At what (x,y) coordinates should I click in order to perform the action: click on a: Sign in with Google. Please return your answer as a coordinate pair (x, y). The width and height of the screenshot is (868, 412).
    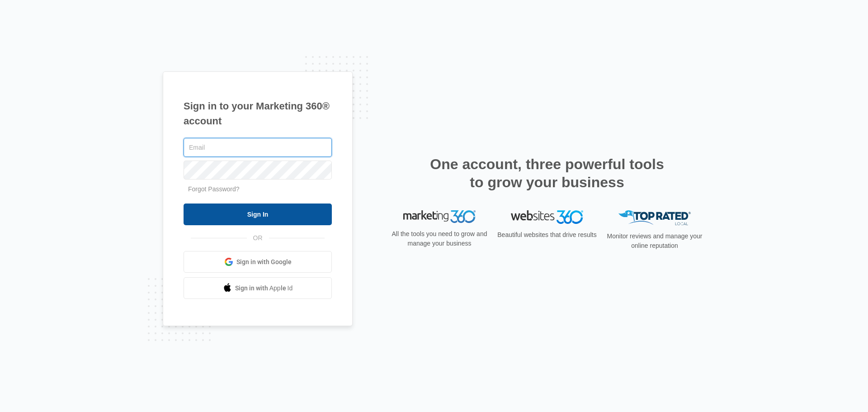
    Looking at the image, I should click on (258, 262).